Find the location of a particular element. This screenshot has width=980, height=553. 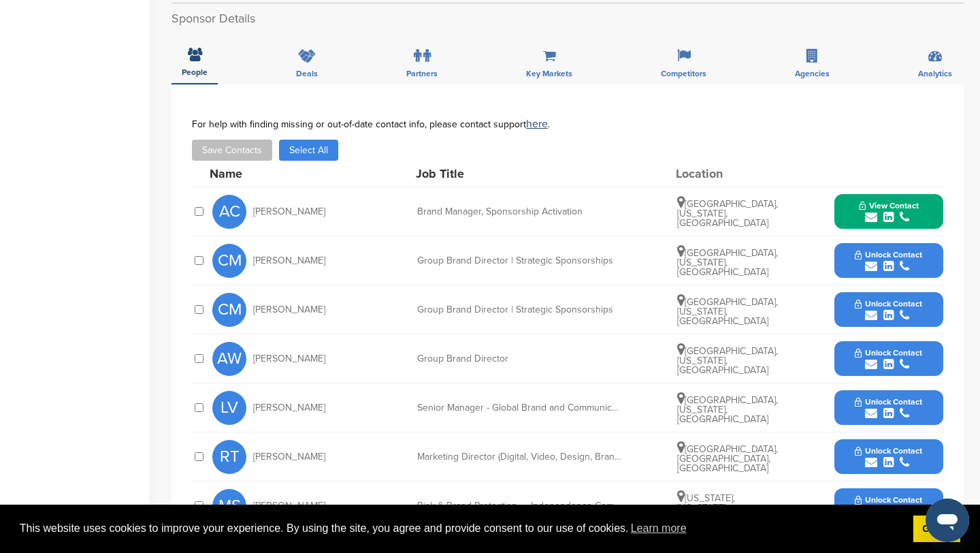

span: Agencies is located at coordinates (812, 73).